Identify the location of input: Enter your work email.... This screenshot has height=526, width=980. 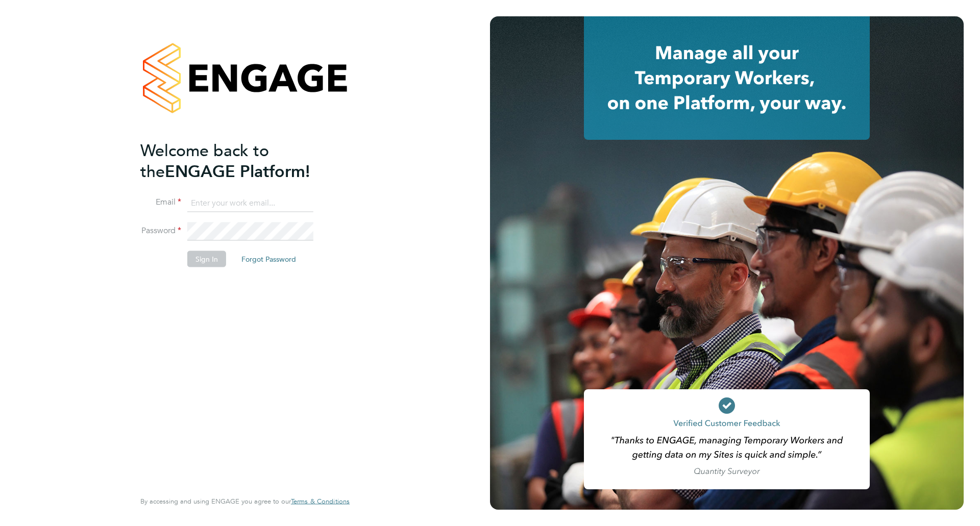
(250, 203).